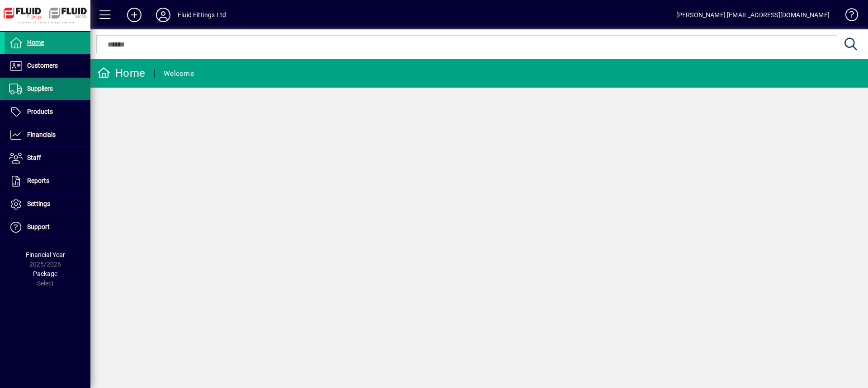  Describe the element at coordinates (847, 16) in the screenshot. I see `a: Knowledge Base` at that location.